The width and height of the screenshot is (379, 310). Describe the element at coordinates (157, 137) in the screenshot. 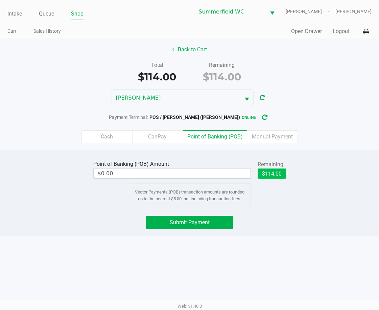

I see `label: CanPay` at that location.